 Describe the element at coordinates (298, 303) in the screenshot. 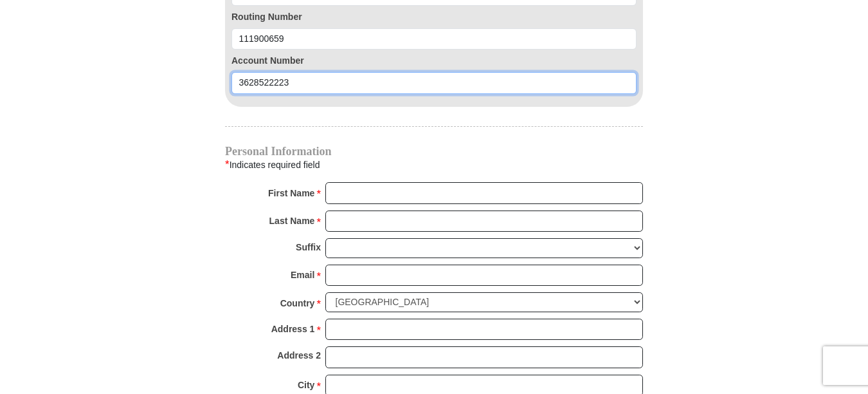

I see `strong: Country` at that location.